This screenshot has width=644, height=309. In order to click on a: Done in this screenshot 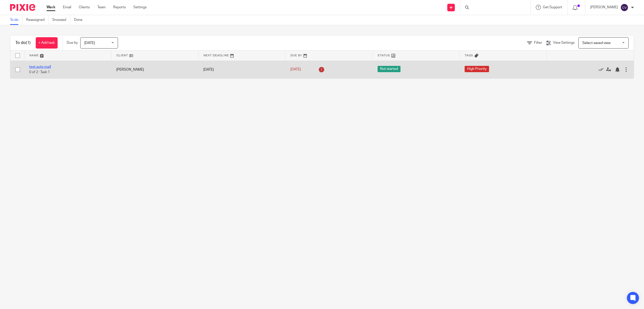, I will do `click(80, 20)`.